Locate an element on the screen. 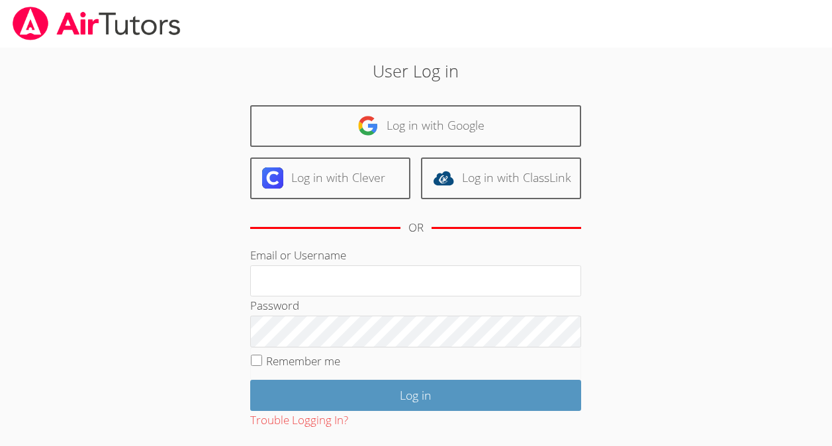 This screenshot has height=446, width=832. img: classlink-logo-d6bb404cc1216ec64c9a2012d9dc4662098be43eaf13dc465df04b49fa7ab582.svg is located at coordinates (443, 178).